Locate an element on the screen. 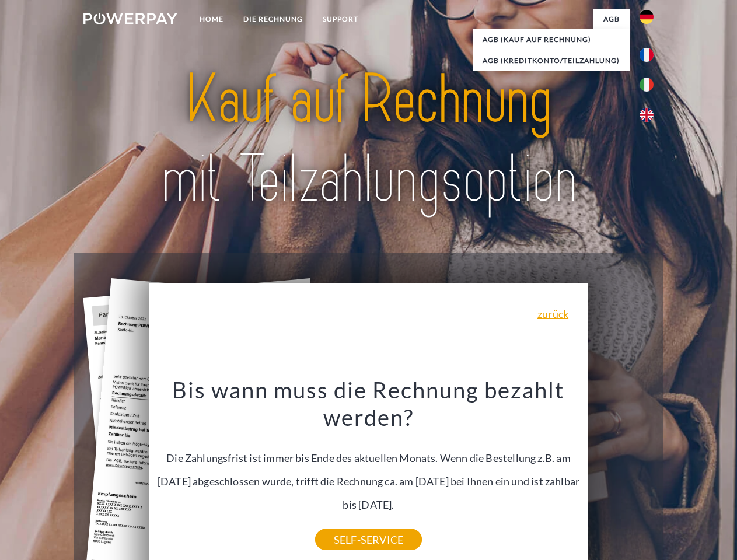 This screenshot has width=737, height=560. a: Home is located at coordinates (212, 19).